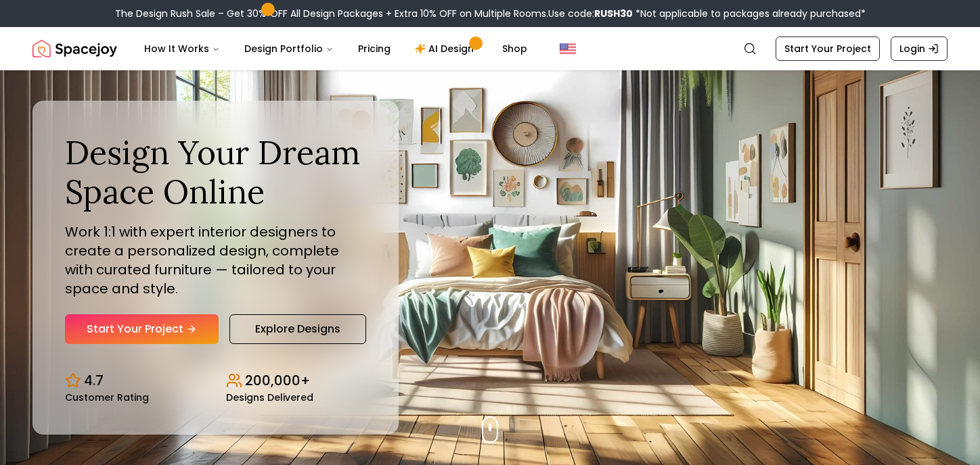 Image resolution: width=980 pixels, height=465 pixels. Describe the element at coordinates (107, 397) in the screenshot. I see `small: Customer Rating` at that location.